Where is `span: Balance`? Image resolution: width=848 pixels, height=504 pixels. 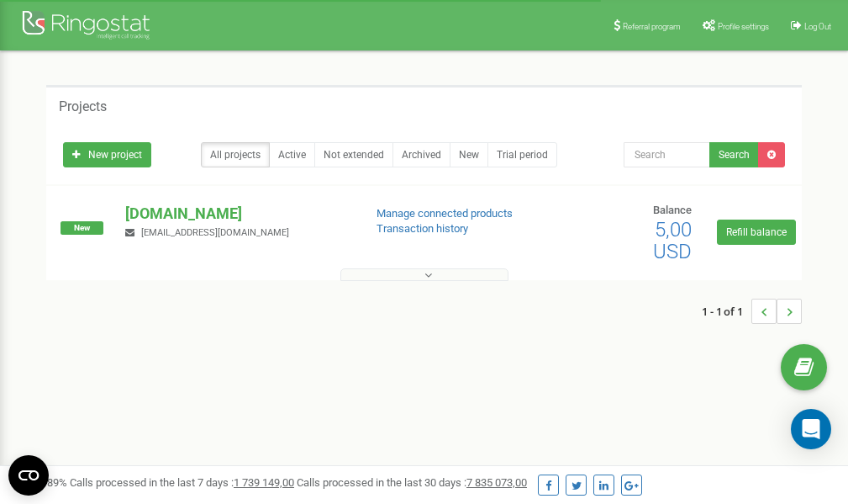
span: Balance is located at coordinates (673, 209).